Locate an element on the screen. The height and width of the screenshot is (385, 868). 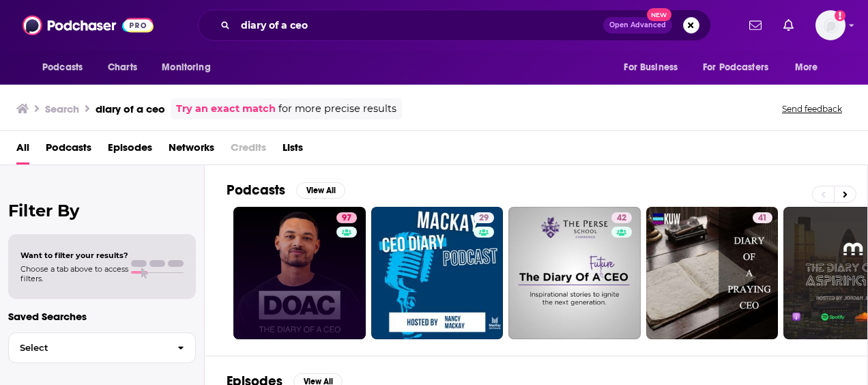
button: Open AdvancedNew is located at coordinates (638, 25).